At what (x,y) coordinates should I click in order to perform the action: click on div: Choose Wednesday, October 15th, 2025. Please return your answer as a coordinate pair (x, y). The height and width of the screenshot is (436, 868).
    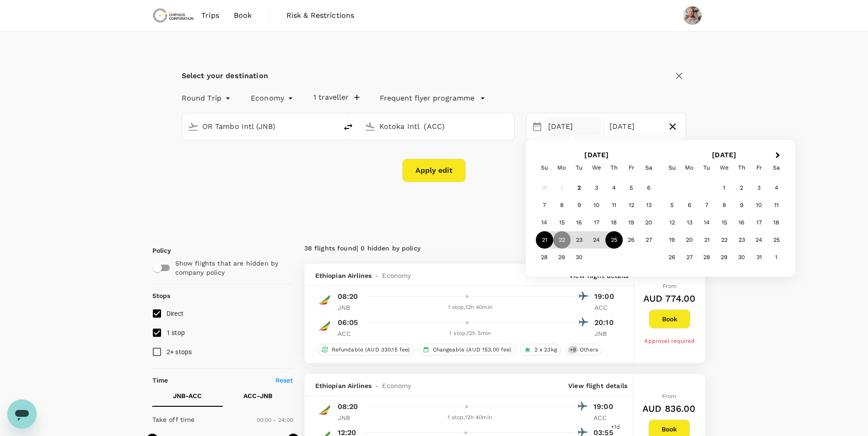
    Looking at the image, I should click on (724, 223).